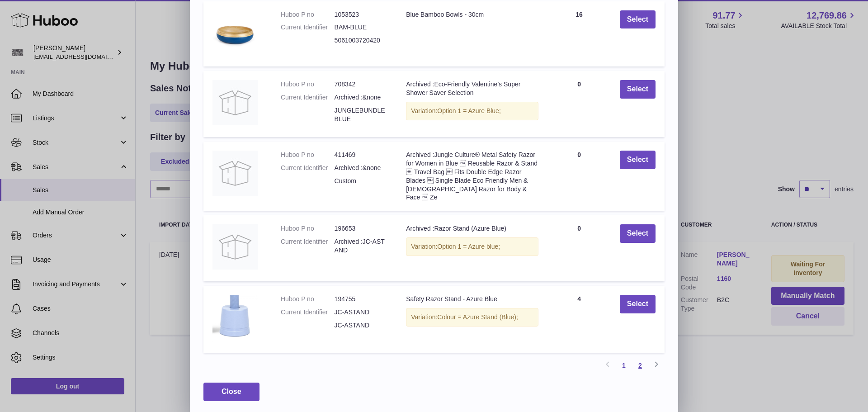  Describe the element at coordinates (579, 34) in the screenshot. I see `td: 16` at that location.